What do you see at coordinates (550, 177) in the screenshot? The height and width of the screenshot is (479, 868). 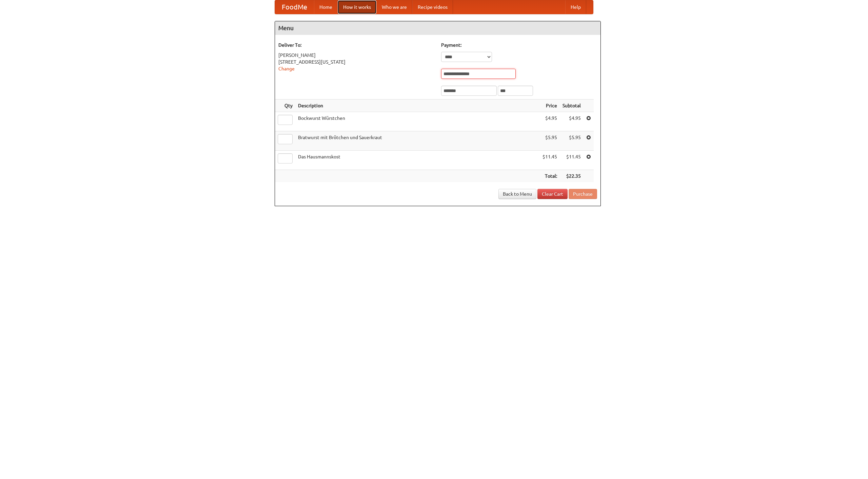 I see `th: Total:` at bounding box center [550, 177].